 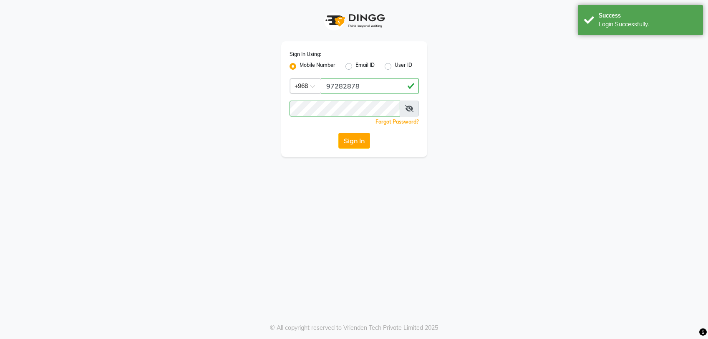 What do you see at coordinates (397, 121) in the screenshot?
I see `a: Forgot Password?` at bounding box center [397, 121].